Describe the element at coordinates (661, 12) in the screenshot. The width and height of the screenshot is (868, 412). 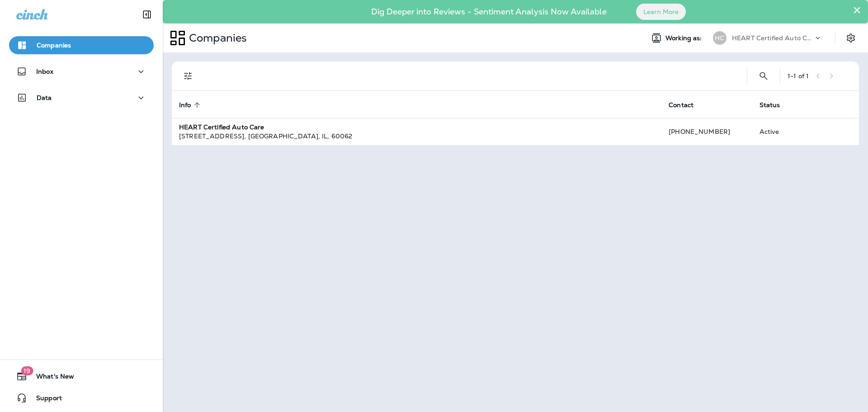
I see `button: Learn More` at that location.